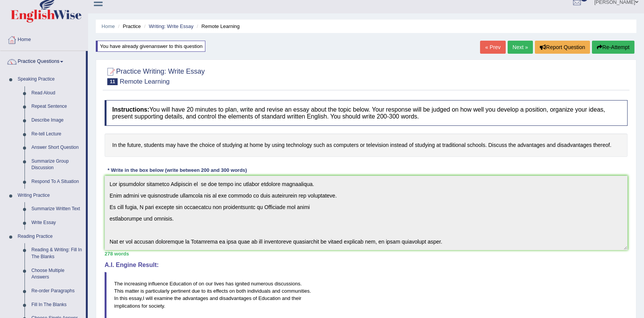  Describe the element at coordinates (118, 284) in the screenshot. I see `span: The` at that location.